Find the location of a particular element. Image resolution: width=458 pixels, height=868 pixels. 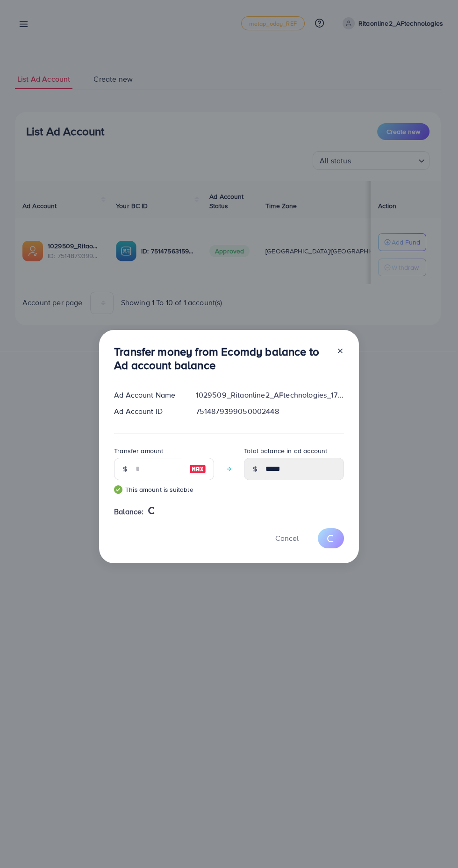

span: Cancel is located at coordinates (287, 538).